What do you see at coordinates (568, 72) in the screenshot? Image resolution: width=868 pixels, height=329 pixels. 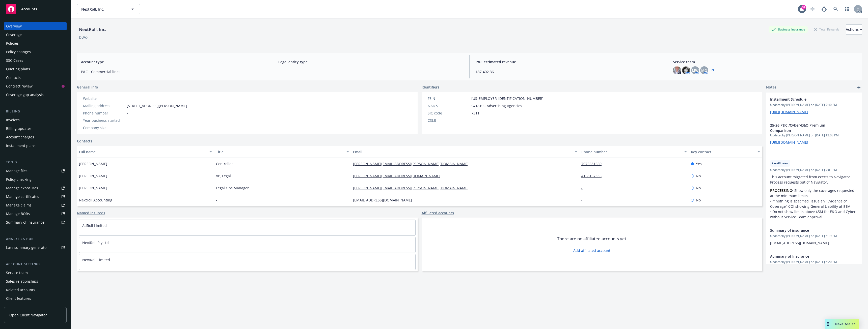 I see `span: $37,402.36` at bounding box center [568, 72].